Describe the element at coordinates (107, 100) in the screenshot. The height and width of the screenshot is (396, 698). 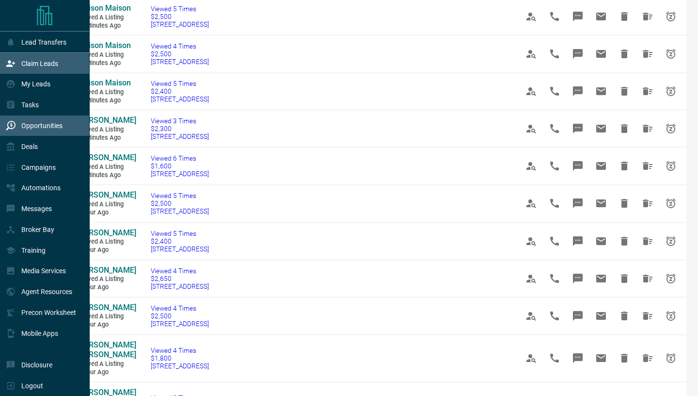
I see `span: 30 minutes ago` at that location.